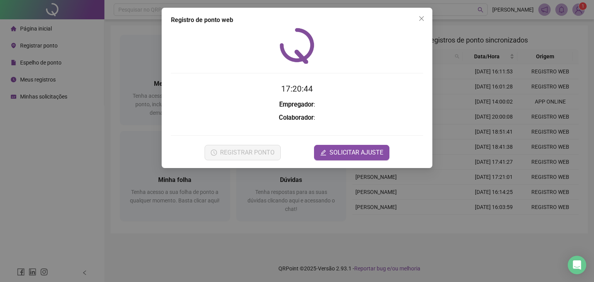 The height and width of the screenshot is (282, 594). I want to click on button: editSOLICITAR AJUSTE, so click(351, 153).